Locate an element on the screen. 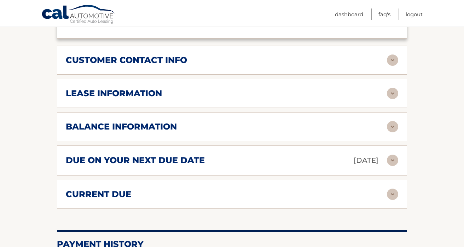 Image resolution: width=464 pixels, height=247 pixels. h2: due on your next due date is located at coordinates (135, 160).